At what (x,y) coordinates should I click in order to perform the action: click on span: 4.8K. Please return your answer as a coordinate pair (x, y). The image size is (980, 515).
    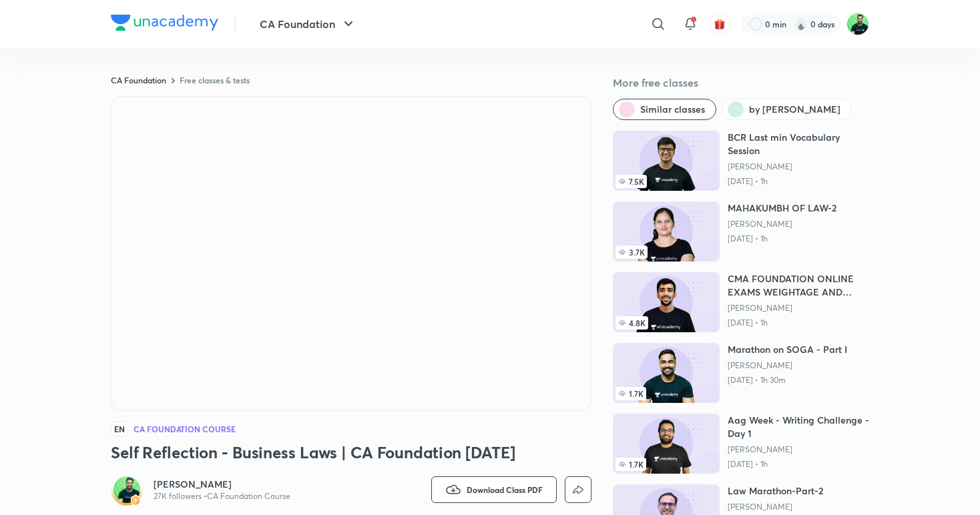
    Looking at the image, I should click on (631, 323).